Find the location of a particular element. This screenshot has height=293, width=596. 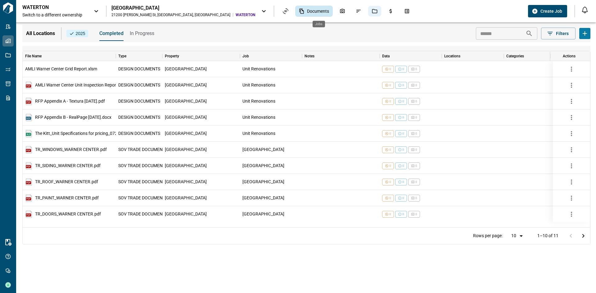

button: Go to next page is located at coordinates (583, 236).